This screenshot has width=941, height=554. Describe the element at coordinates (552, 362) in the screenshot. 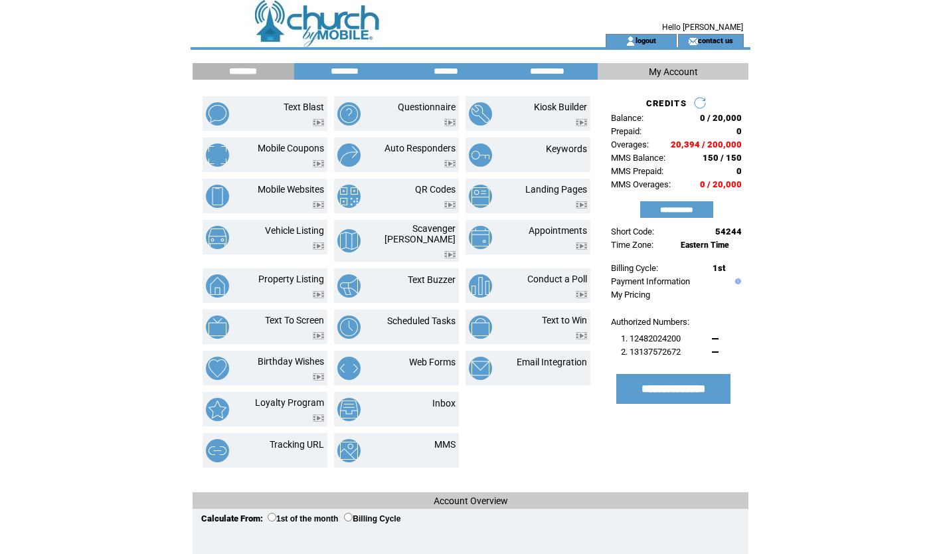

I see `a: Email Integration` at that location.